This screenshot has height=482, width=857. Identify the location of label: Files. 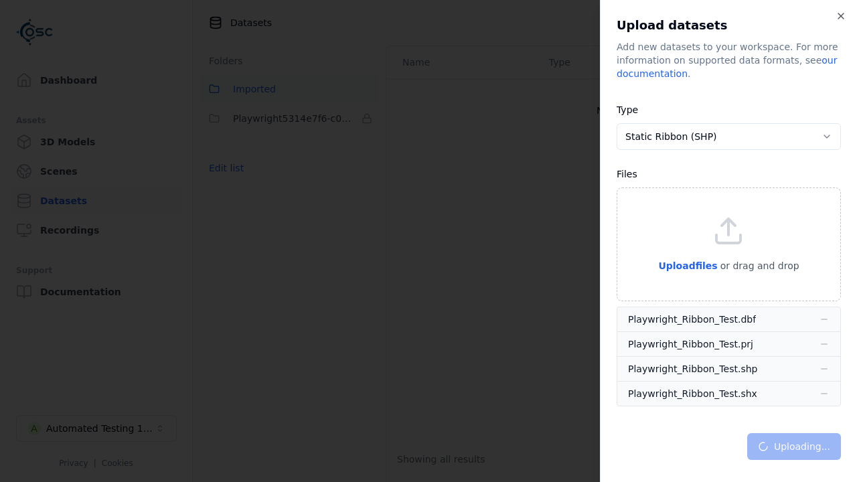
(627, 174).